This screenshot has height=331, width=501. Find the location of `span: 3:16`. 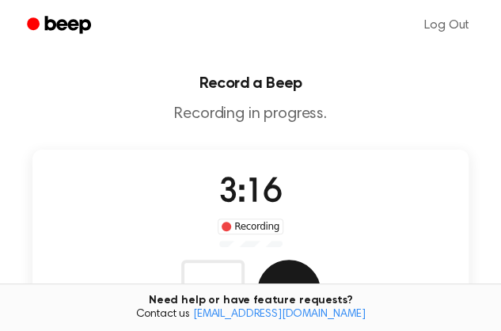

span: 3:16 is located at coordinates (250, 193).